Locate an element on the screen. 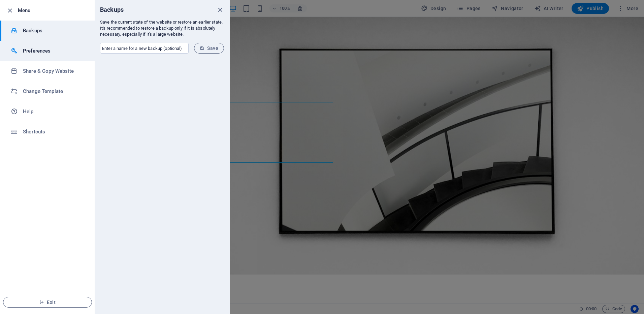 The width and height of the screenshot is (644, 314). input: Enter a name for a new backup (optional) is located at coordinates (144, 48).